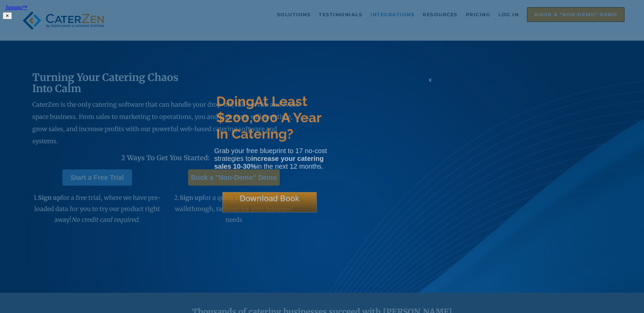 The image size is (644, 313). What do you see at coordinates (430, 83) in the screenshot?
I see `div: x` at bounding box center [430, 83].